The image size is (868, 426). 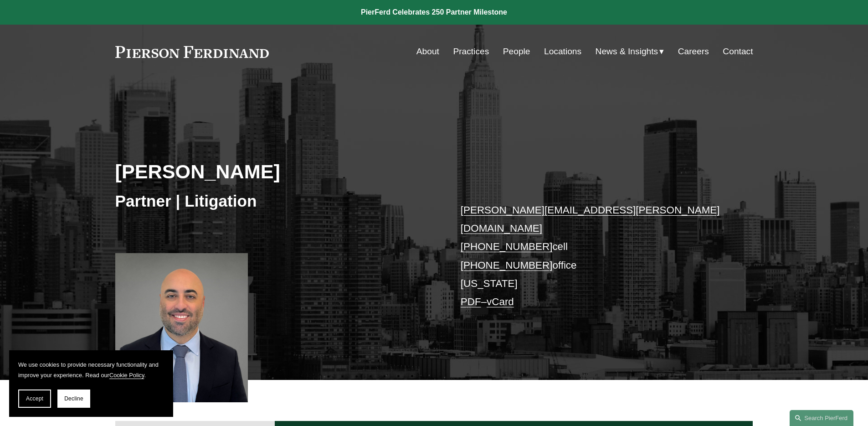 What do you see at coordinates (91, 370) in the screenshot?
I see `p: We use cookies to provide necessary functionality and improve your experience. Read our .` at bounding box center [91, 370].